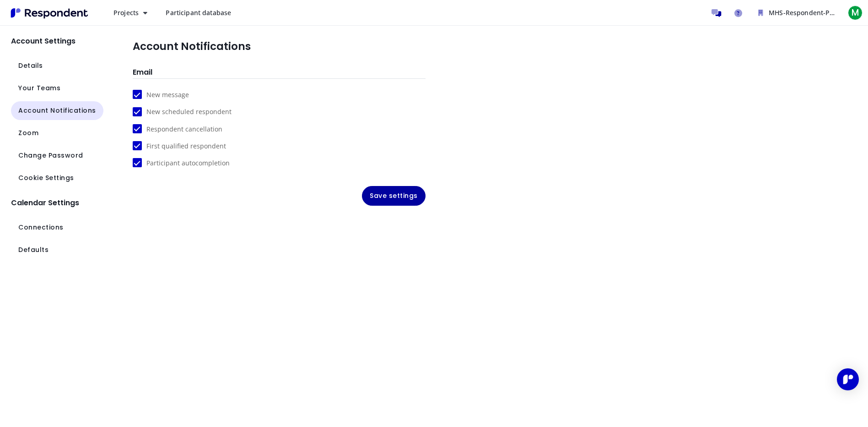 This screenshot has width=868, height=427. I want to click on button: Projects, so click(131, 13).